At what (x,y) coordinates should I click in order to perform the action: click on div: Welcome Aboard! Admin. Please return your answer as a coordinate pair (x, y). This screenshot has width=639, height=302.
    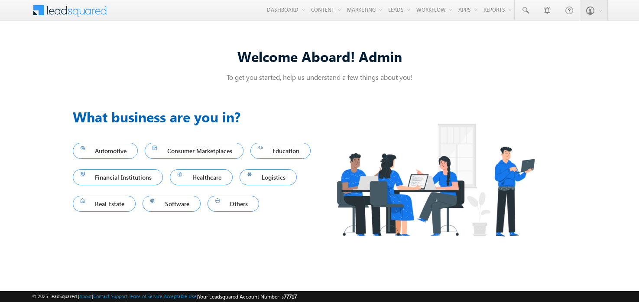
    Looking at the image, I should click on (320, 56).